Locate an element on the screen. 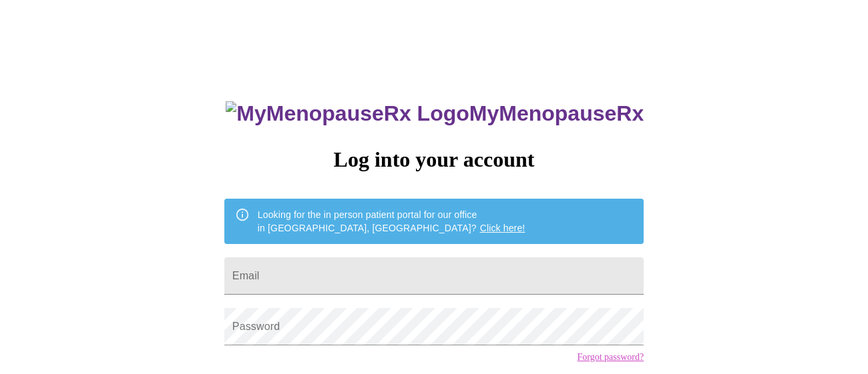 This screenshot has height=374, width=868. a: Forgot password? is located at coordinates (610, 357).